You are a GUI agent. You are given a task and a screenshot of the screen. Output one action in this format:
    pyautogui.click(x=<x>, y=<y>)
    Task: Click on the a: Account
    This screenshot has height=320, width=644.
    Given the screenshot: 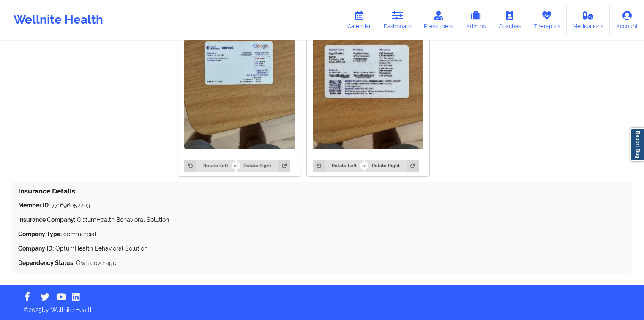 What is the action you would take?
    pyautogui.click(x=627, y=20)
    